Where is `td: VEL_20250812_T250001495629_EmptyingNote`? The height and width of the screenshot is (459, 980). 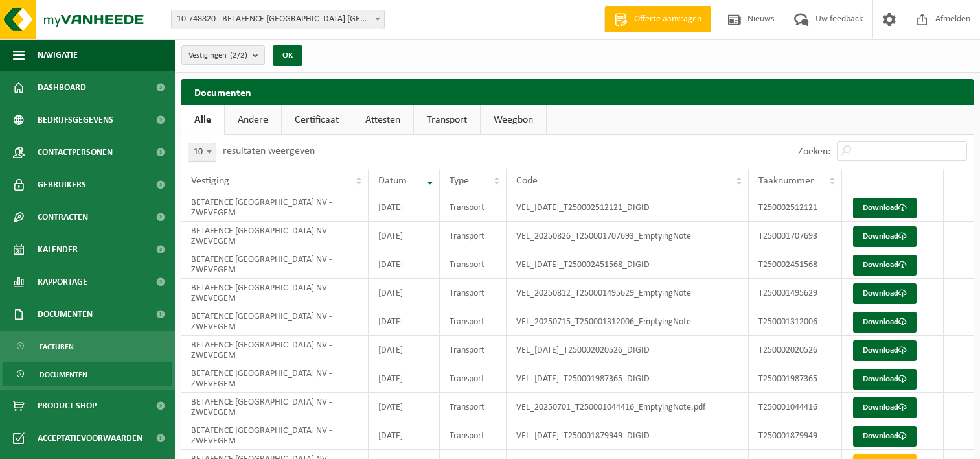
td: VEL_20250812_T250001495629_EmptyingNote is located at coordinates (628, 293).